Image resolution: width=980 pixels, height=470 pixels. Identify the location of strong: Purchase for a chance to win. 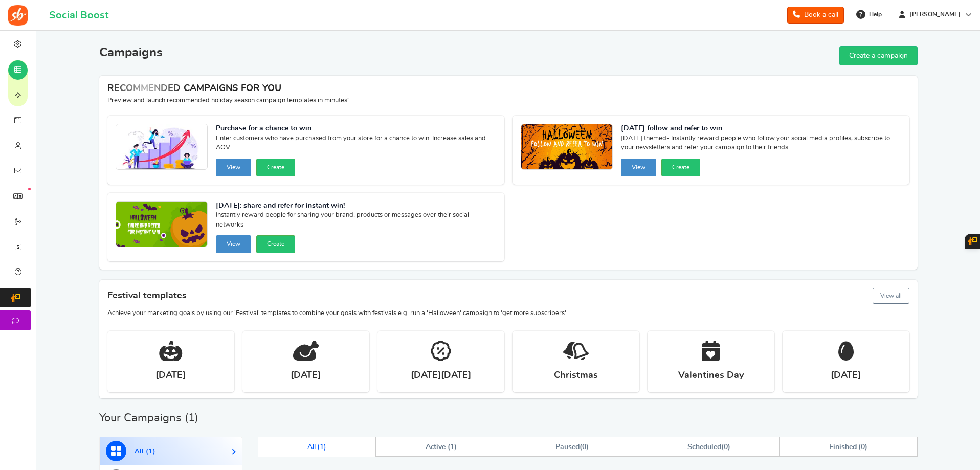
(356, 129).